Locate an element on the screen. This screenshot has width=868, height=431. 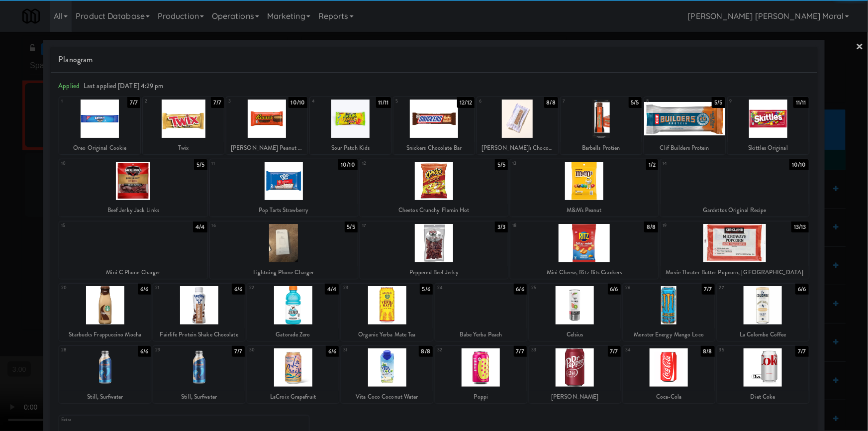
div: 29 is located at coordinates (177, 350).